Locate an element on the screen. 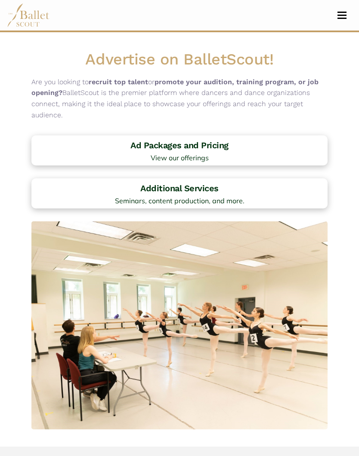  h4: Additional Services is located at coordinates (179, 188).